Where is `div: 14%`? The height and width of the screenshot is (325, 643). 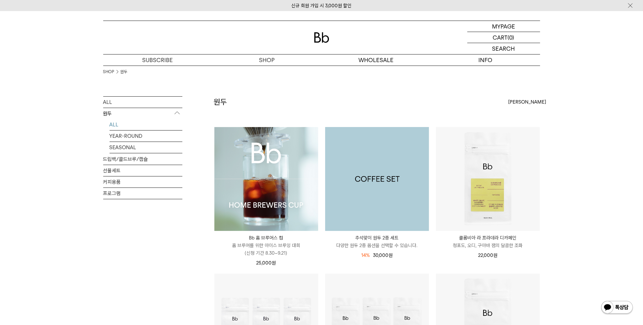
div: 14% is located at coordinates (365, 255).